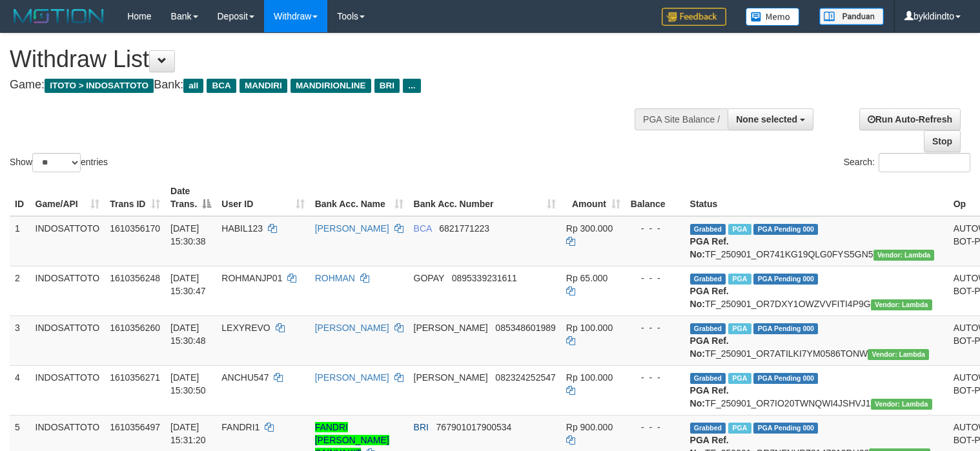 The width and height of the screenshot is (980, 451). What do you see at coordinates (325, 85) in the screenshot?
I see `h4: Game: Bank:` at bounding box center [325, 85].